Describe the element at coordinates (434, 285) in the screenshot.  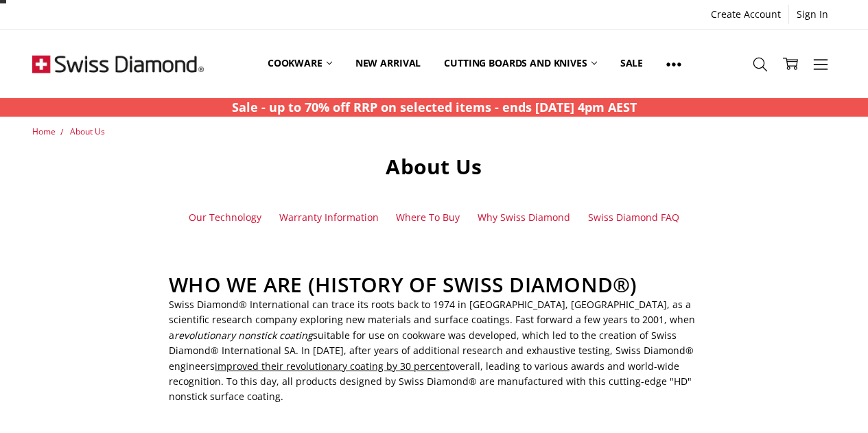
I see `h2: WHO WE ARE (HISTORY OF SWISS DIAMOND®)` at that location.